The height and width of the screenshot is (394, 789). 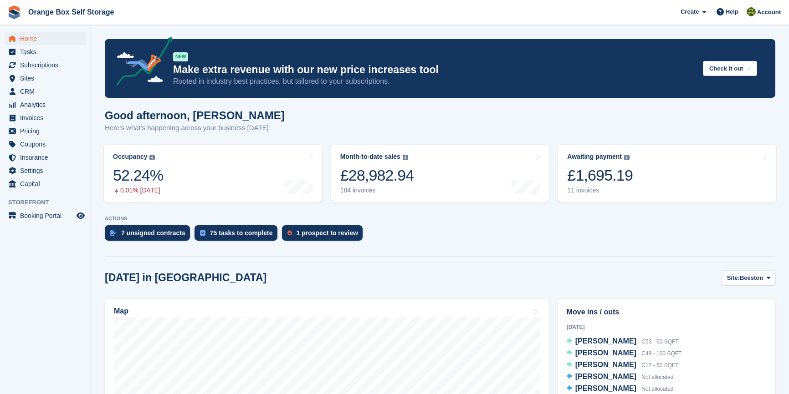 What do you see at coordinates (47, 171) in the screenshot?
I see `span: Settings` at bounding box center [47, 171].